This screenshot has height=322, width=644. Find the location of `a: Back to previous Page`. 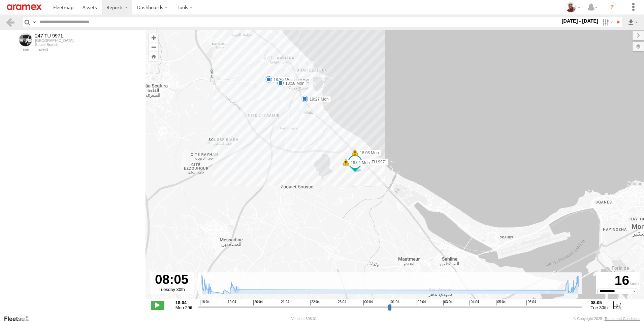

a: Back to previous Page is located at coordinates (10, 22).